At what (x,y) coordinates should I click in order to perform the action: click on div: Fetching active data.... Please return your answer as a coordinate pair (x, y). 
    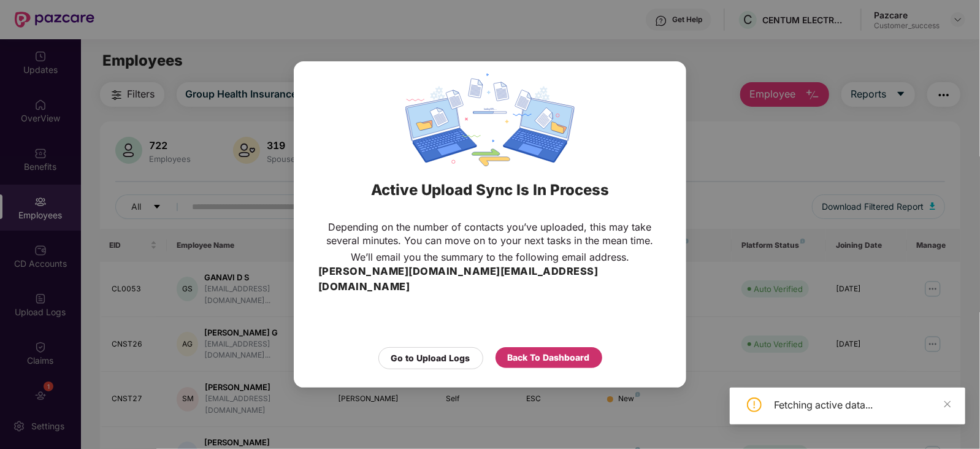
    Looking at the image, I should click on (862, 405).